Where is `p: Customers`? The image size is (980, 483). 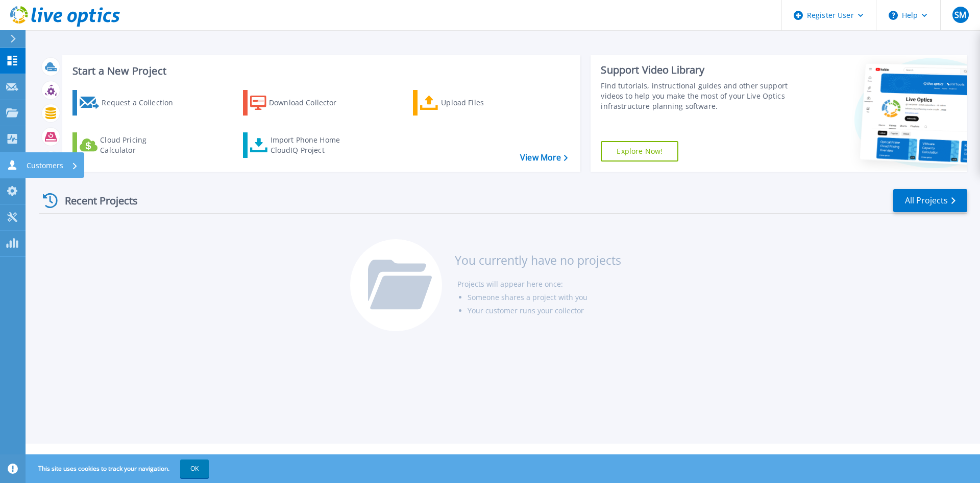 p: Customers is located at coordinates (45, 165).